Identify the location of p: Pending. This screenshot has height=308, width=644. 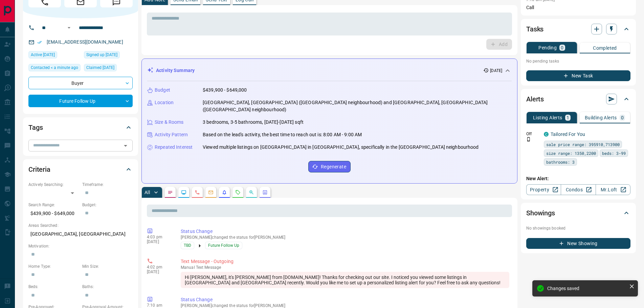
(547, 48).